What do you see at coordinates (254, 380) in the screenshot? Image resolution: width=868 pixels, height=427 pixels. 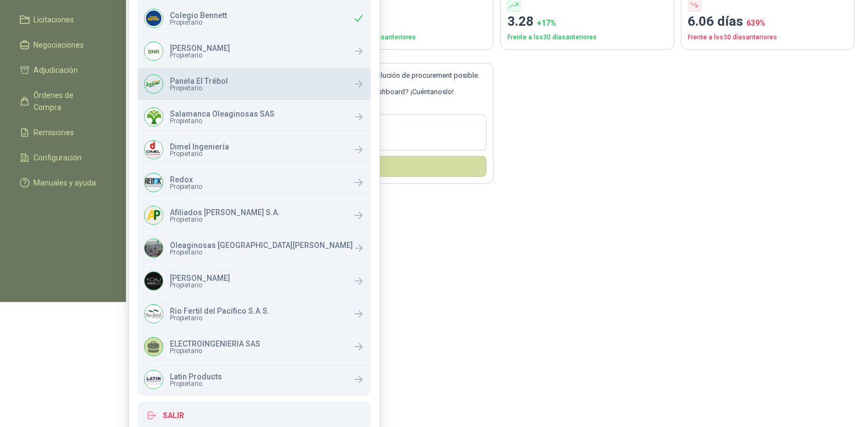 I see `a: Company LogoLatin ProductsPropietario` at bounding box center [254, 380].